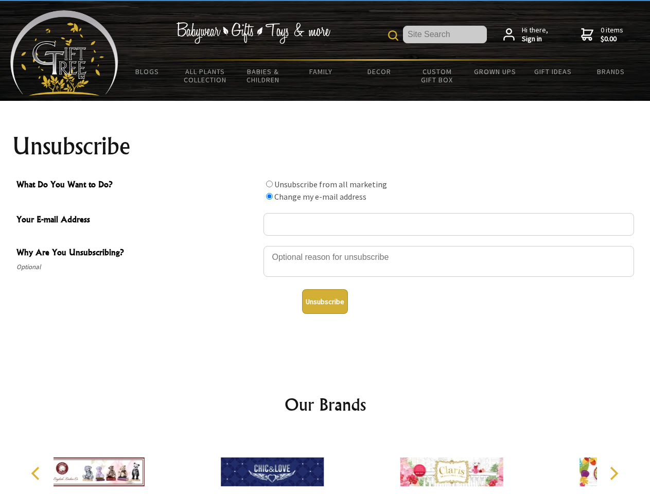 The image size is (650, 494). I want to click on span: Hi there,, so click(534, 34).